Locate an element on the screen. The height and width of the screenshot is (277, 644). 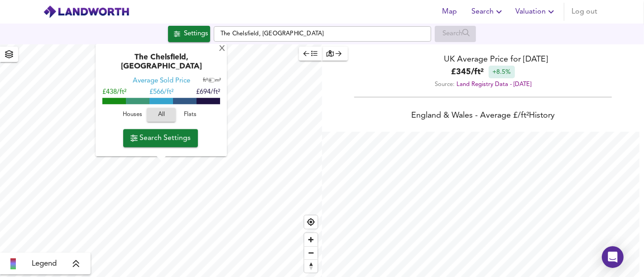
span: Search is located at coordinates (488, 12).